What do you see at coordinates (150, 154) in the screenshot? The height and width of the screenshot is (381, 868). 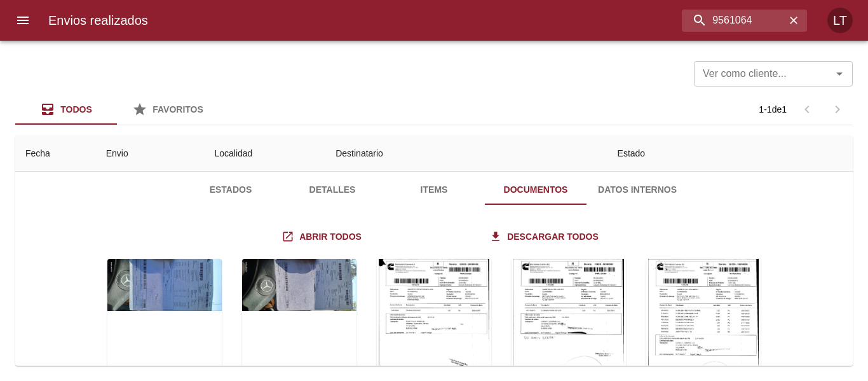 I see `th: Envio` at bounding box center [150, 154].